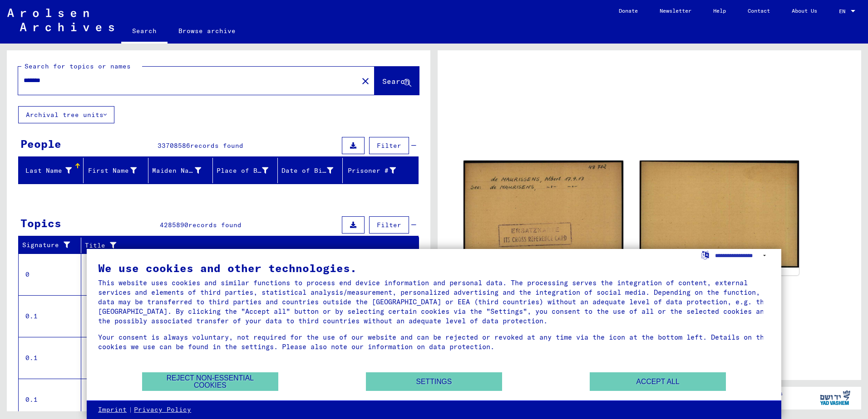 This screenshot has height=419, width=868. Describe the element at coordinates (41, 223) in the screenshot. I see `div: Topics` at that location.